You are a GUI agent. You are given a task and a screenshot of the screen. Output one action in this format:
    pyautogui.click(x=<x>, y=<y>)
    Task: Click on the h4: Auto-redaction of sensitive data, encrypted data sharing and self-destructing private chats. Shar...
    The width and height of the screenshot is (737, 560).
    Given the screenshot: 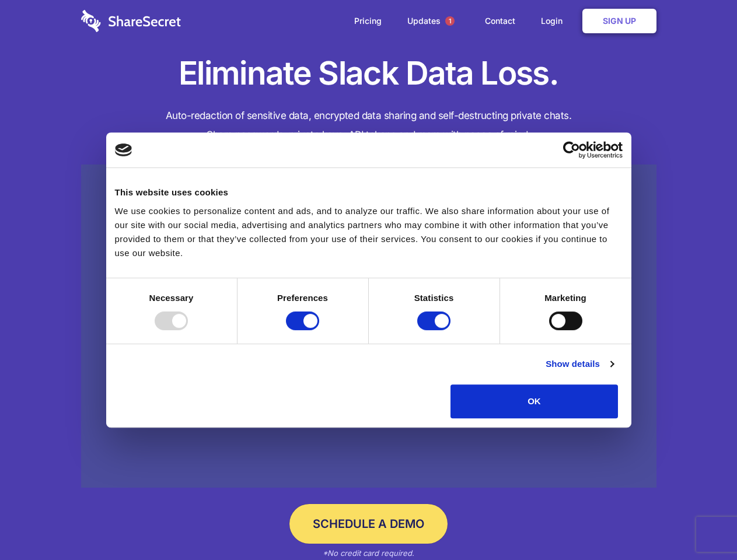 What is the action you would take?
    pyautogui.click(x=369, y=126)
    